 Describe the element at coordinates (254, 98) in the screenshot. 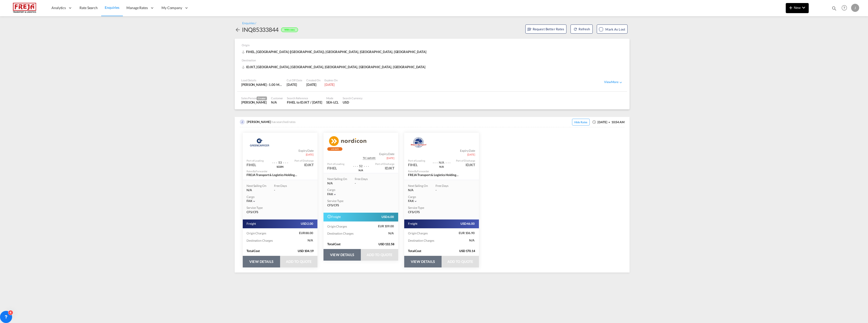

I see `div: Sales Person` at that location.